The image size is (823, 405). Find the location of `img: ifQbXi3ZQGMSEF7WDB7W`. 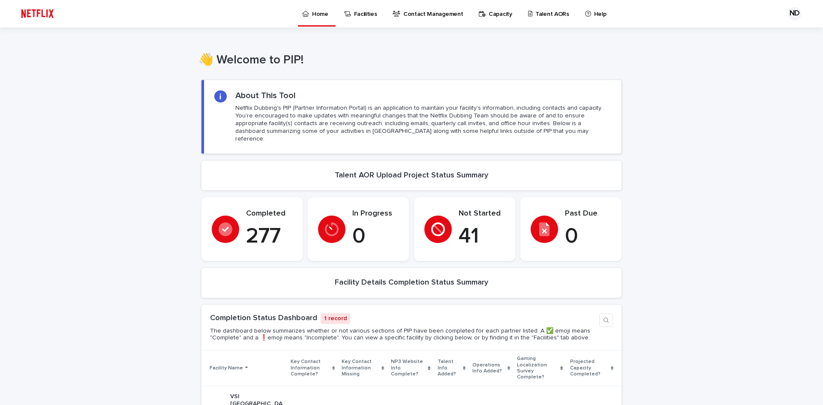

img: ifQbXi3ZQGMSEF7WDB7W is located at coordinates (37, 14).